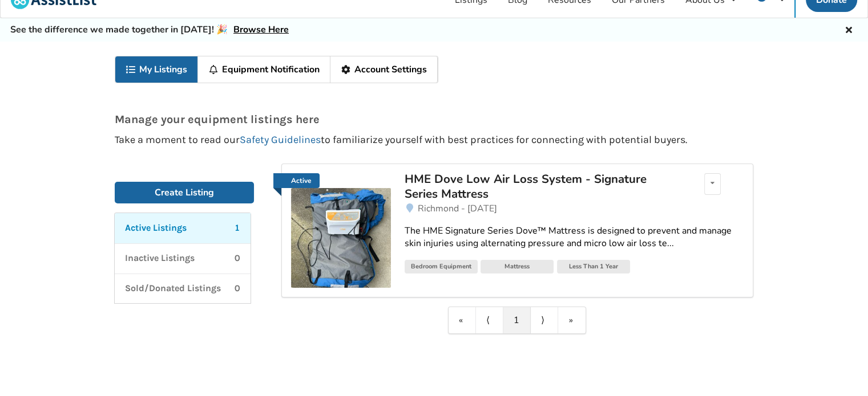 The width and height of the screenshot is (868, 396). What do you see at coordinates (156, 70) in the screenshot?
I see `a: My Listings` at bounding box center [156, 70].